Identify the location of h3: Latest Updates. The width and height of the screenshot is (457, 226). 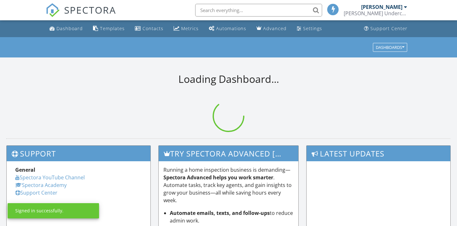
(378, 153).